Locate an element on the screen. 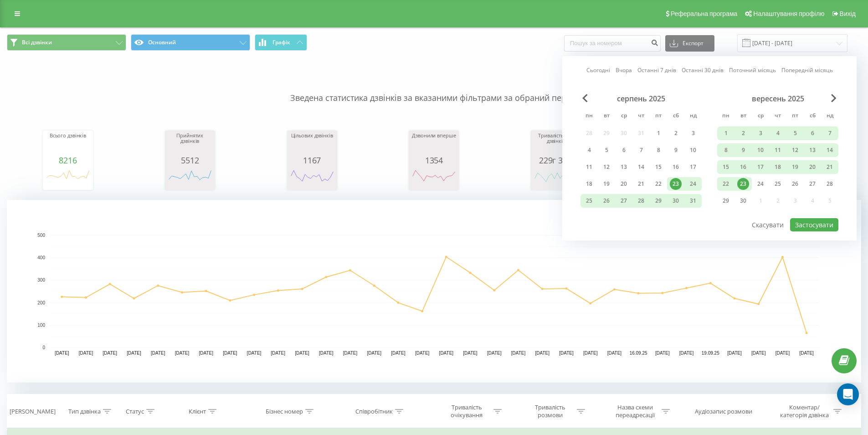 The height and width of the screenshot is (435, 868). div: вт 5 серп 2025 р. is located at coordinates (607, 150).